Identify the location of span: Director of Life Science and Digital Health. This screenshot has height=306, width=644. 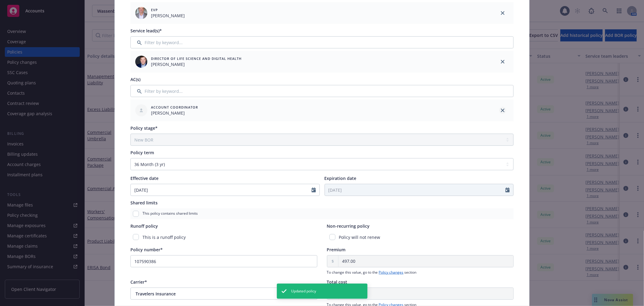
(196, 59).